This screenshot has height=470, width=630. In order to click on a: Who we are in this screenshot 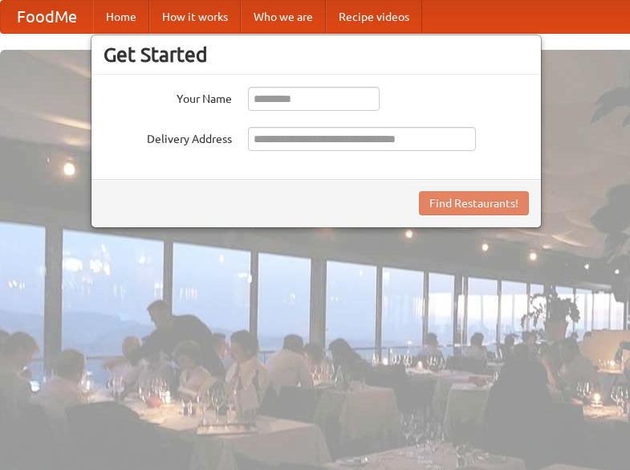, I will do `click(283, 17)`.